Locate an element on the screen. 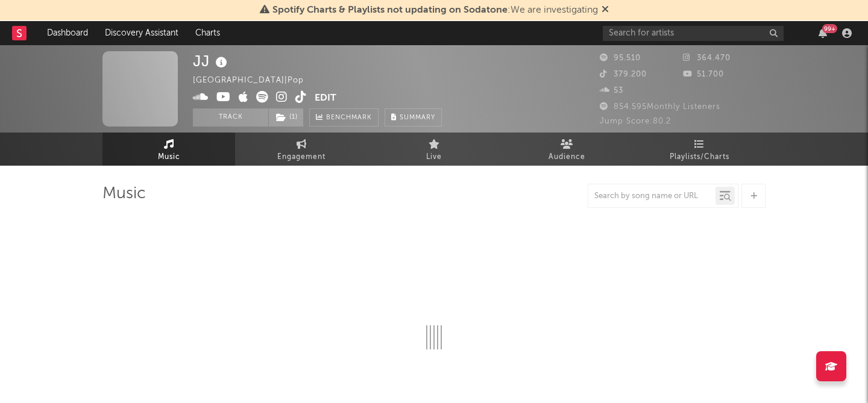 The image size is (868, 403). span: 854.595 Monthly Listeners is located at coordinates (660, 107).